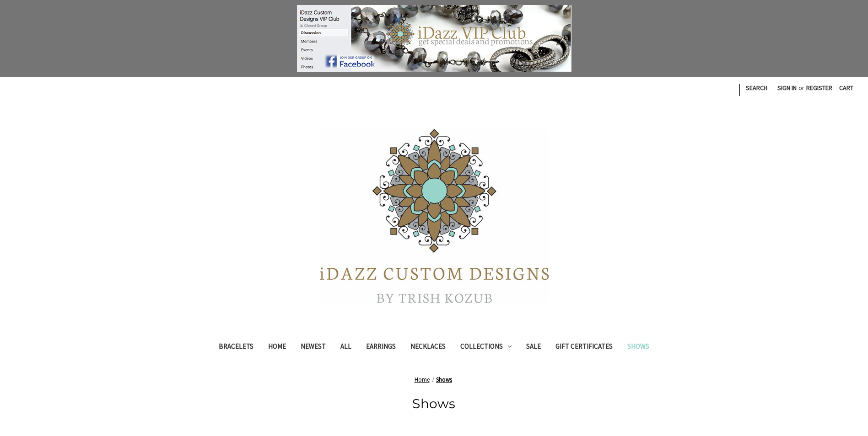  What do you see at coordinates (434, 404) in the screenshot?
I see `h1: Shows` at bounding box center [434, 404].